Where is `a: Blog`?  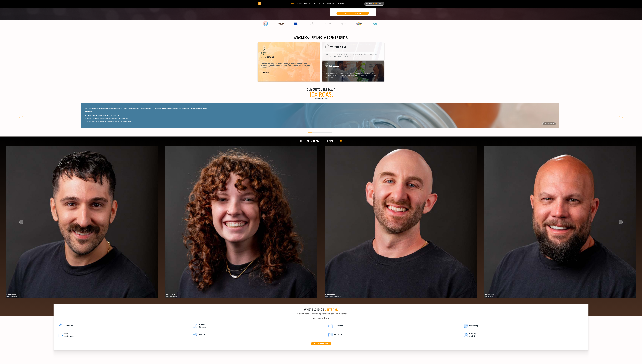 a: Blog is located at coordinates (315, 4).